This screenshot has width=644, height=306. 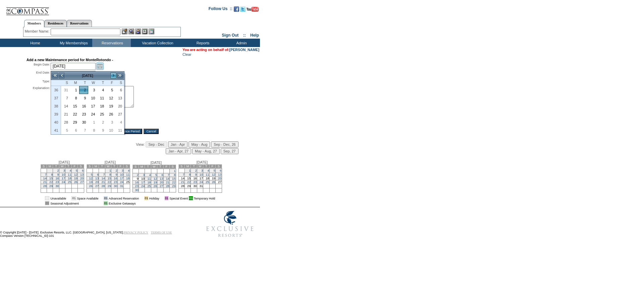 What do you see at coordinates (236, 9) in the screenshot?
I see `img: Become our fan on Facebook` at bounding box center [236, 9].